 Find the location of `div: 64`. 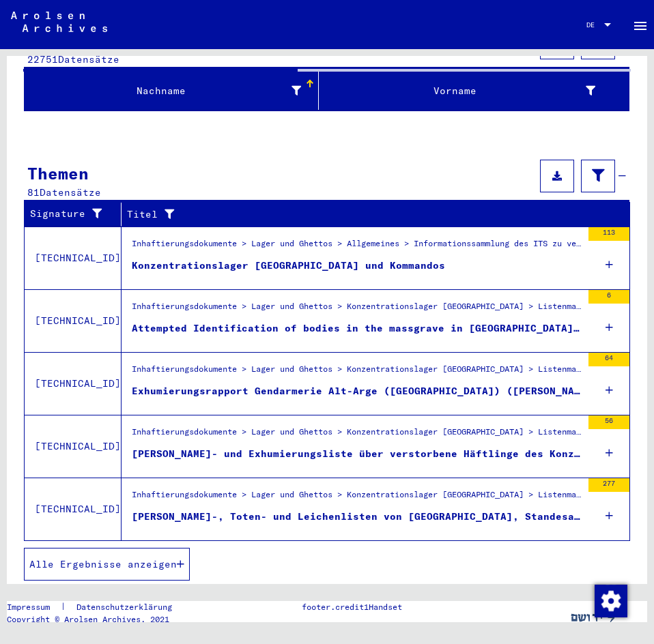

div: 64 is located at coordinates (609, 359).